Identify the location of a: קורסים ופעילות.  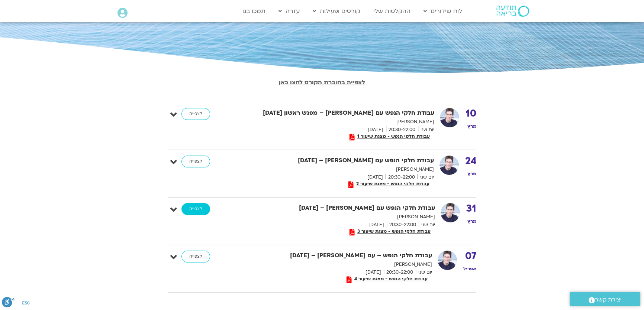
(337, 11).